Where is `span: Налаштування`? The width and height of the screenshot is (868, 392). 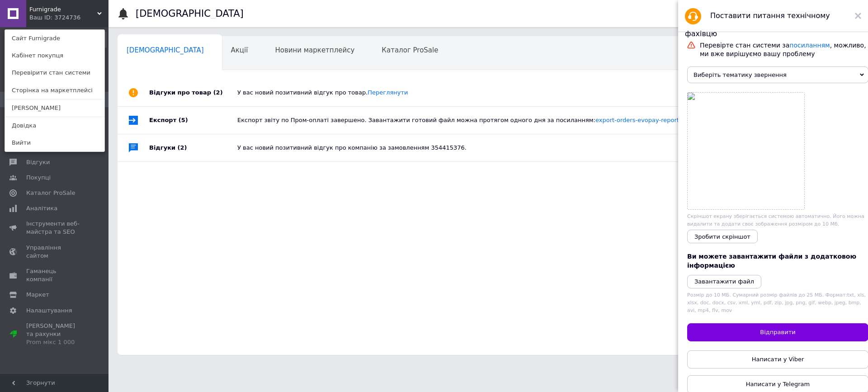
span: Налаштування is located at coordinates (49, 310).